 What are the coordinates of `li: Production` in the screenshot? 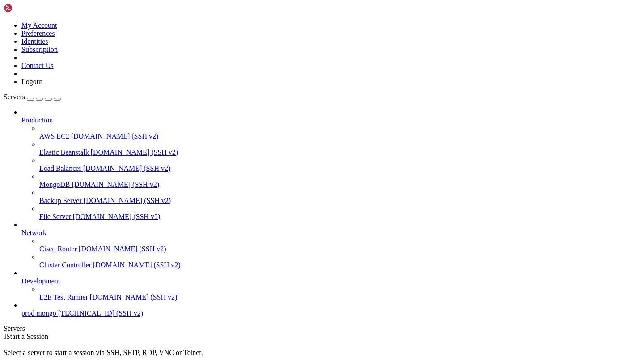 It's located at (331, 164).